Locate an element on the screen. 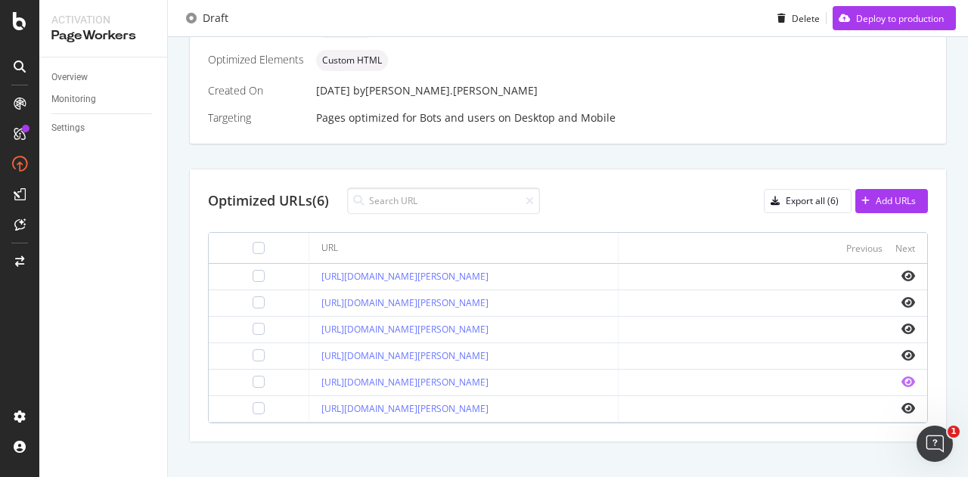 Image resolution: width=968 pixels, height=477 pixels. div: Previous is located at coordinates (864, 248).